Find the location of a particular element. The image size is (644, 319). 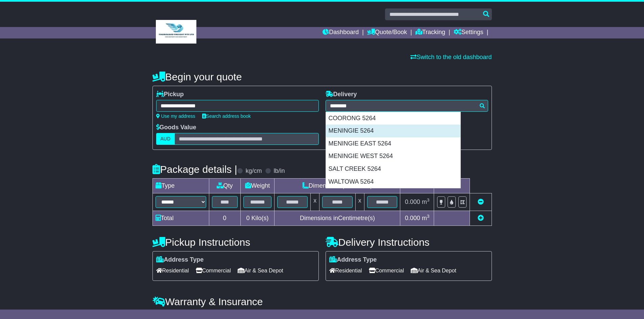

td: Qty is located at coordinates (224, 186).